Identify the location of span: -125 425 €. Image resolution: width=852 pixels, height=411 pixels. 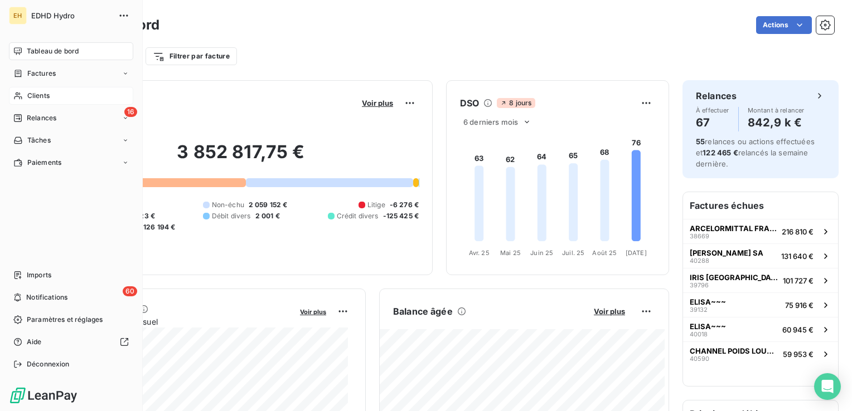
(401, 216).